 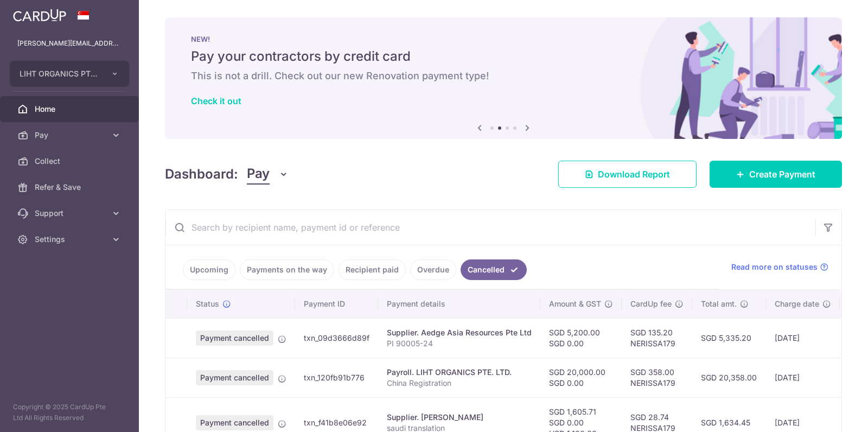 What do you see at coordinates (459, 332) in the screenshot?
I see `div: Supplier. Aedge Asia Resources Pte Ltd` at bounding box center [459, 332].